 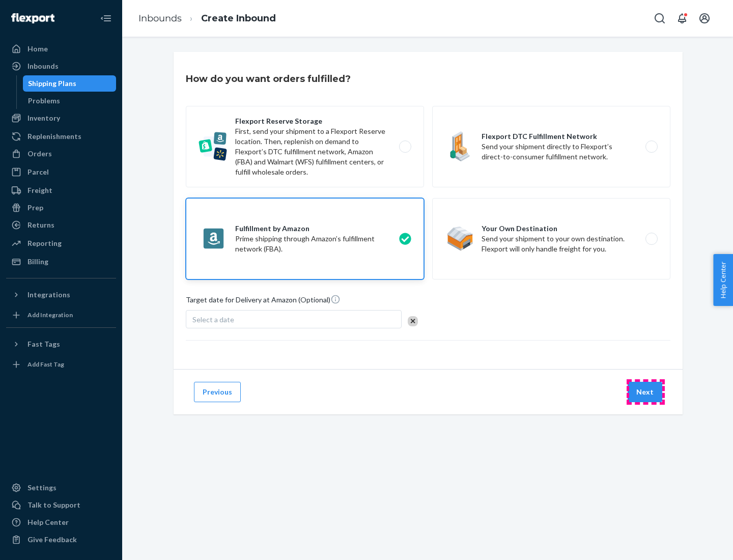 What do you see at coordinates (61, 315) in the screenshot?
I see `a: Add Integration` at bounding box center [61, 315].